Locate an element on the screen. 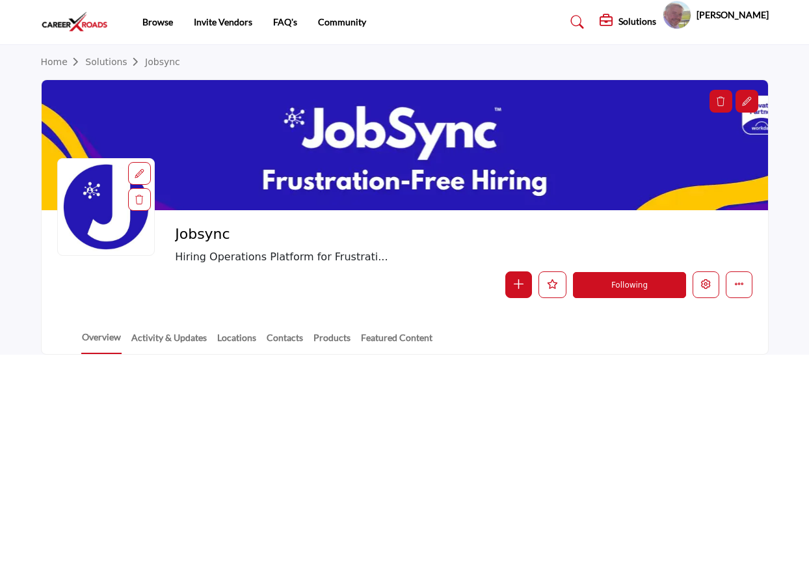 This screenshot has height=561, width=809. a: Products is located at coordinates (332, 341).